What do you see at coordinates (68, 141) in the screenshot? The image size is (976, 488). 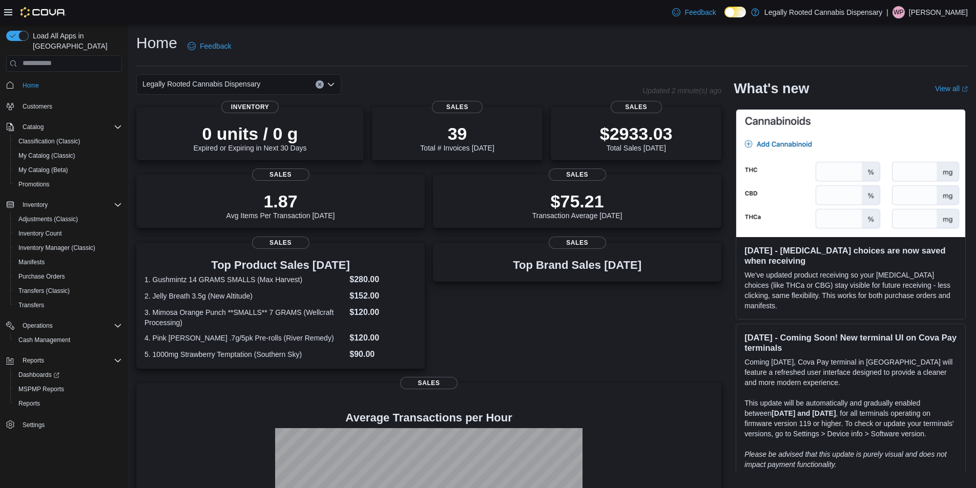 I see `button: Classification (Classic)` at bounding box center [68, 141].